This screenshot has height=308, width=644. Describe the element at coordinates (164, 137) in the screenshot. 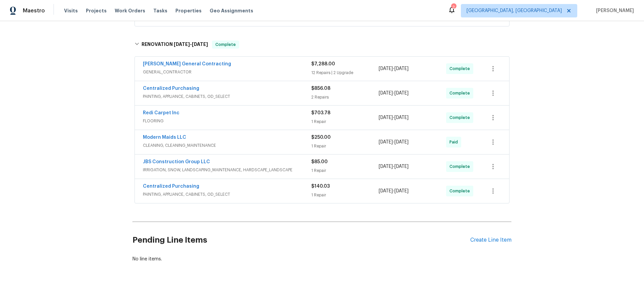

I see `a: Modern Maids LLC` at that location.